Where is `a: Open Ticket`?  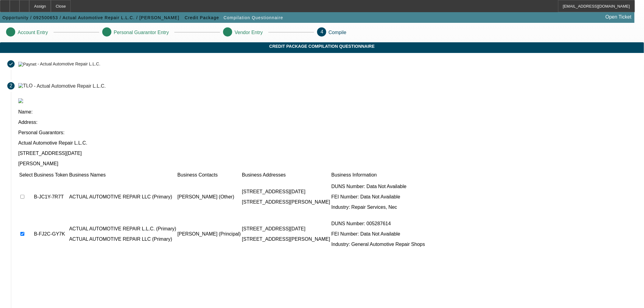
a: Open Ticket is located at coordinates (618, 17).